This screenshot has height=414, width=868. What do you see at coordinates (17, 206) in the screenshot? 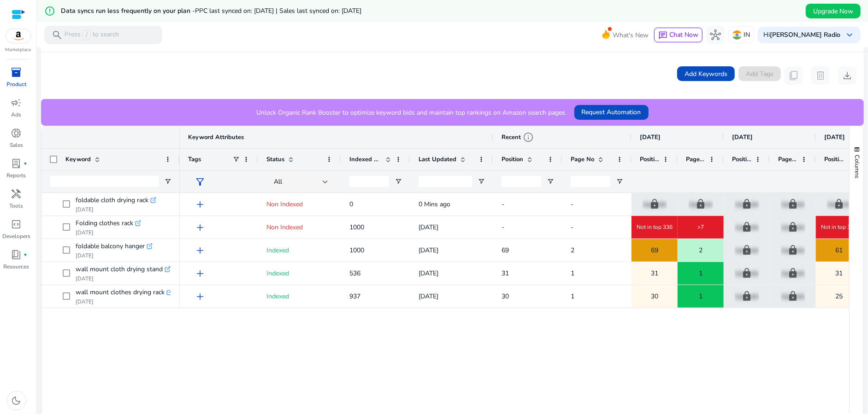
I see `p: Tools` at bounding box center [17, 206].